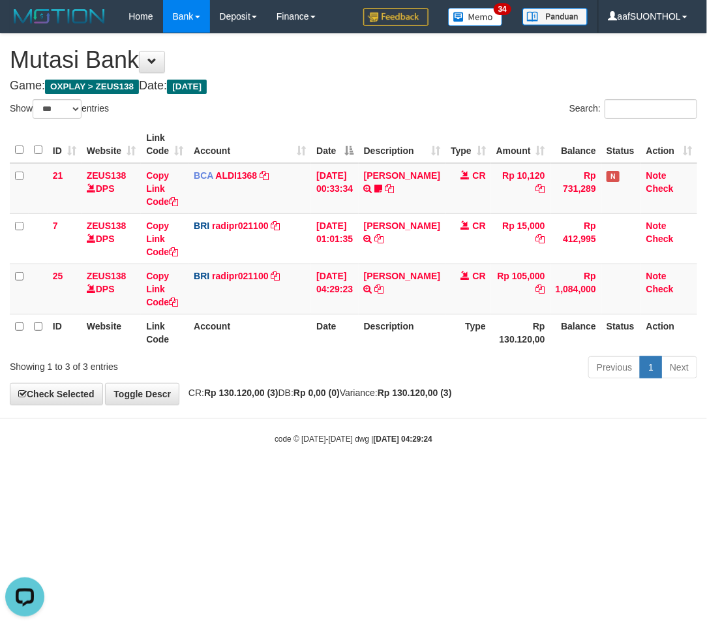 The height and width of the screenshot is (627, 707). Describe the element at coordinates (576, 188) in the screenshot. I see `td: Rp 731,289` at that location.